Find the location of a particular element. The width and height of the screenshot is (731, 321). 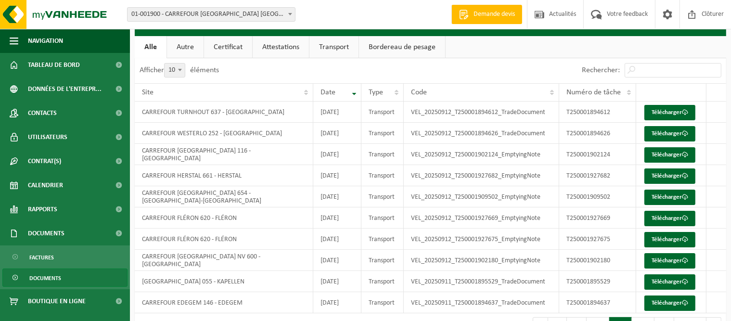

span: Données de l'entrepr... is located at coordinates (64, 89).